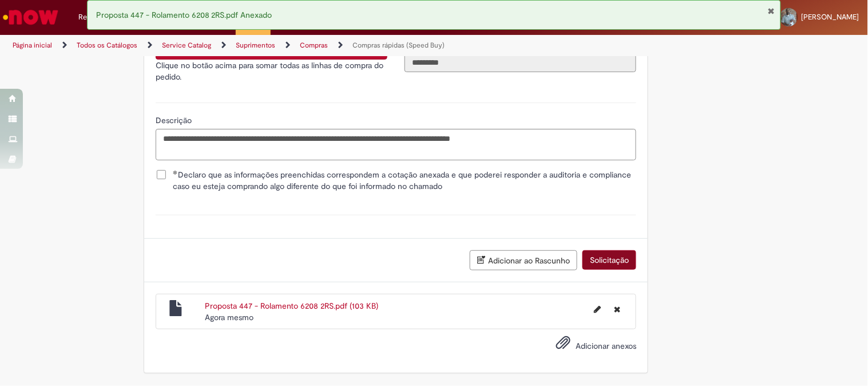  Describe the element at coordinates (314, 45) in the screenshot. I see `a: Compras` at that location.